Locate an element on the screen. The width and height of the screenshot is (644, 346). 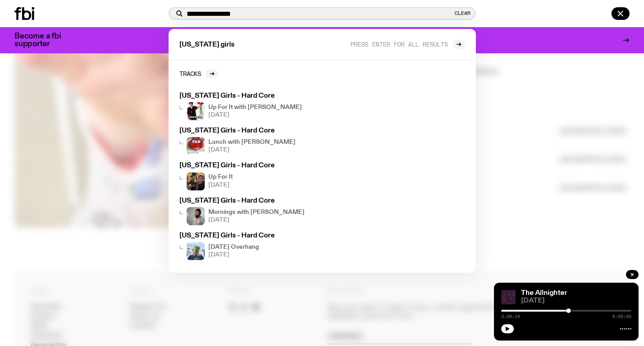
span: 6:00:00 is located at coordinates (622, 317).